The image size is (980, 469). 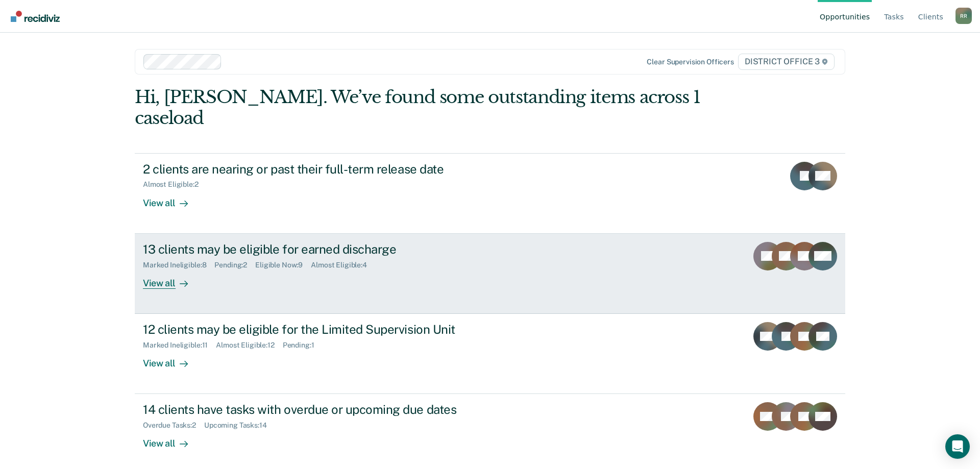 What do you see at coordinates (178, 265) in the screenshot?
I see `div: Marked Ineligible : 8` at bounding box center [178, 265].